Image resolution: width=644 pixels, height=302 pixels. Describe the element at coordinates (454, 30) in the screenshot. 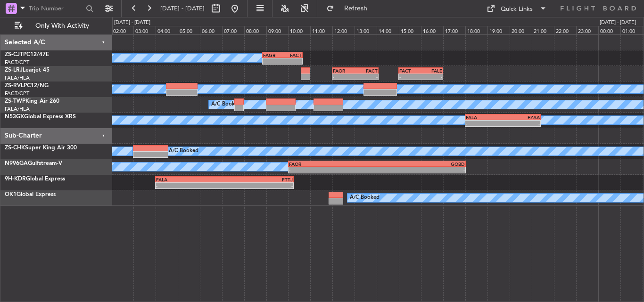

I see `div: 17:00` at that location.